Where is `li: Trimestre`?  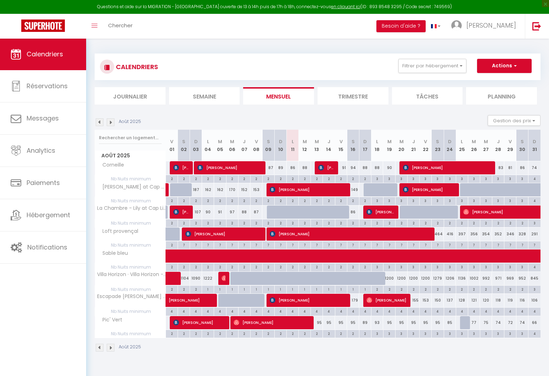 li: Trimestre is located at coordinates (353, 96).